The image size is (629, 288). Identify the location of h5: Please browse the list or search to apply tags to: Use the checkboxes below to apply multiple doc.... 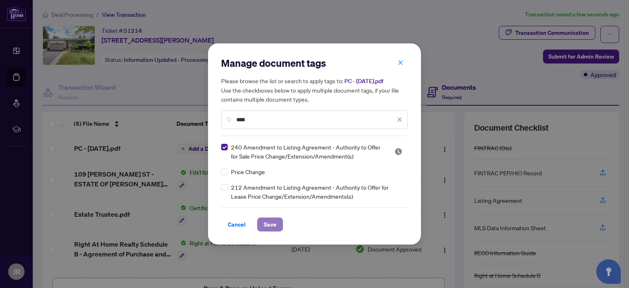
(315, 90).